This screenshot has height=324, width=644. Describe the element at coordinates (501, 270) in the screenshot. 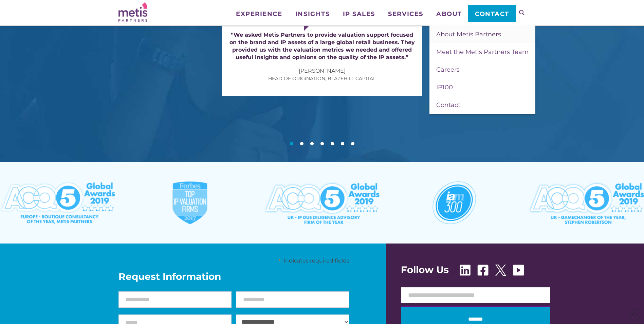

I see `img: X` at that location.